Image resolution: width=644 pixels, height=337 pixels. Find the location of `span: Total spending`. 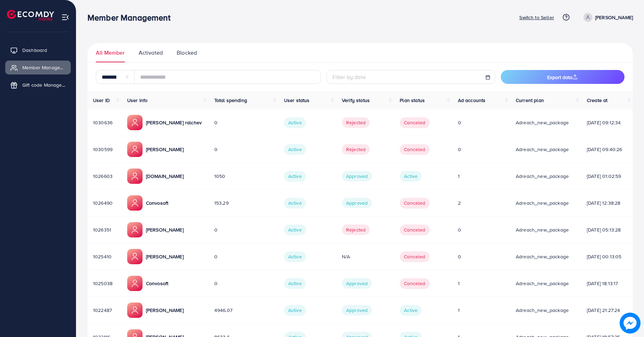

span: Total spending is located at coordinates (231, 100).